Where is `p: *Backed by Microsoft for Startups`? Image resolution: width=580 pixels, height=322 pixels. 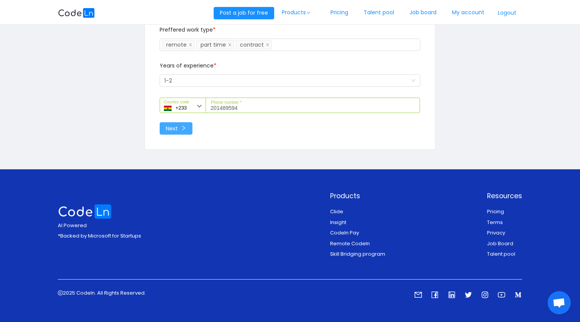 p: *Backed by Microsoft for Startups is located at coordinates (99, 236).